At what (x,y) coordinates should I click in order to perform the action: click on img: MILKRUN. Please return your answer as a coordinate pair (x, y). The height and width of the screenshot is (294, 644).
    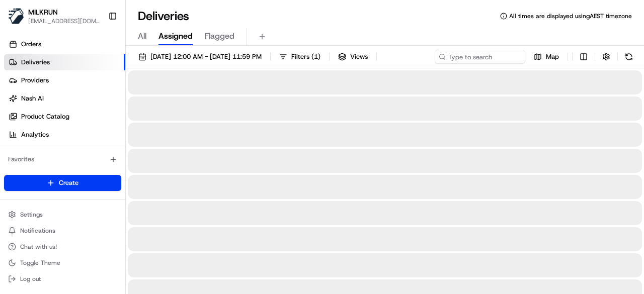
    Looking at the image, I should click on (16, 16).